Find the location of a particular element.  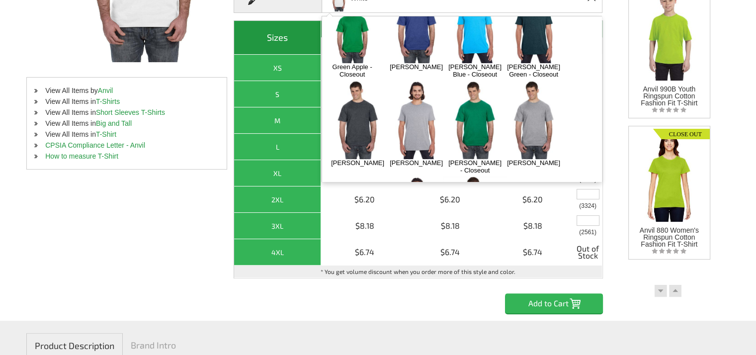

div: XS is located at coordinates (277, 68).